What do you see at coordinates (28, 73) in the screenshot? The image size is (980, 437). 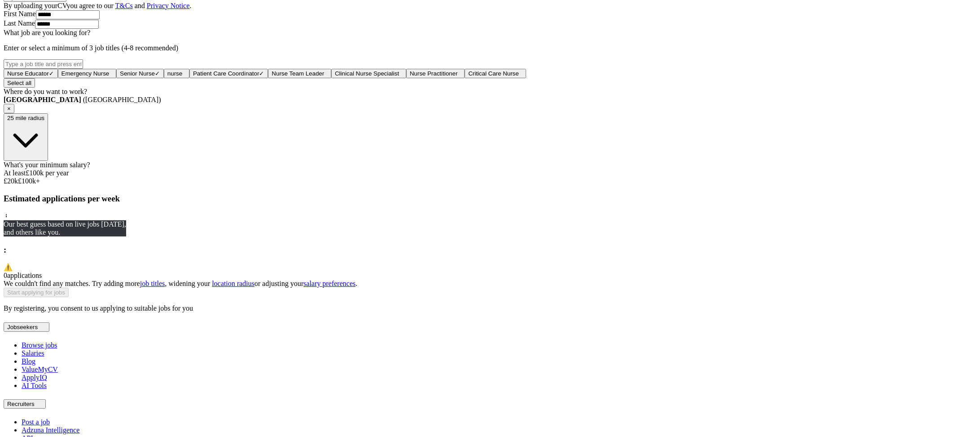 I see `span: Nurse Educator` at bounding box center [28, 73].